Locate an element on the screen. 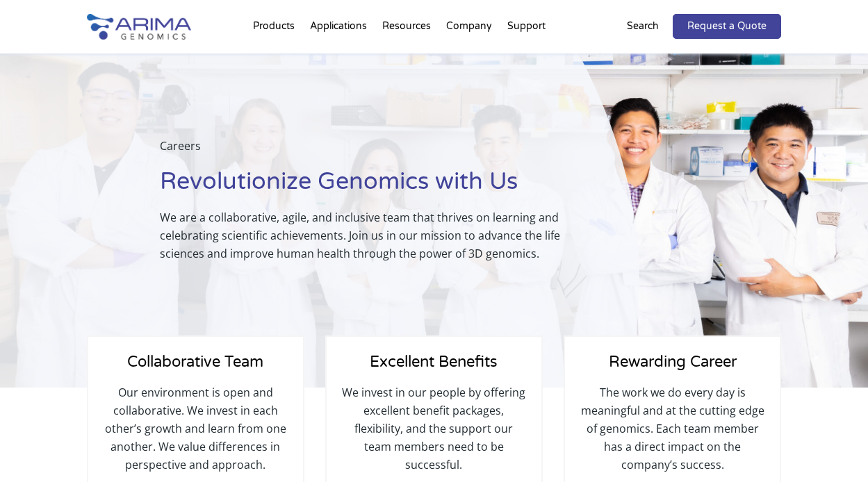  h1: Revolutionize Genomics with Us is located at coordinates (382, 187).